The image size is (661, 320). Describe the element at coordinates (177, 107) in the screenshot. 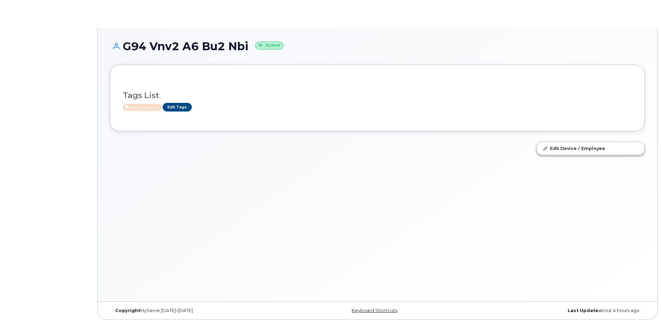

I see `a: Edit Tags` at that location.